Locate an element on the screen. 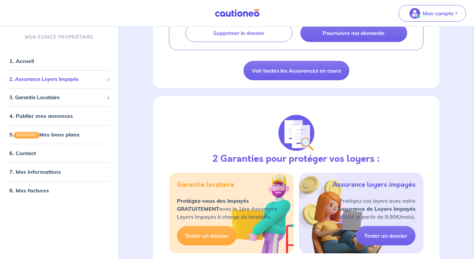  img: illu_account_valid_menu.svg is located at coordinates (415, 13).